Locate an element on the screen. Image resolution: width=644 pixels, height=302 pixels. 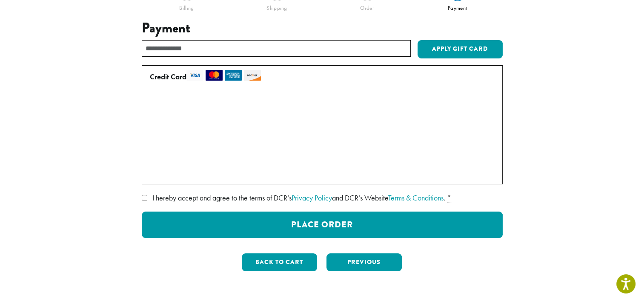
div: Payment is located at coordinates (458, 7).